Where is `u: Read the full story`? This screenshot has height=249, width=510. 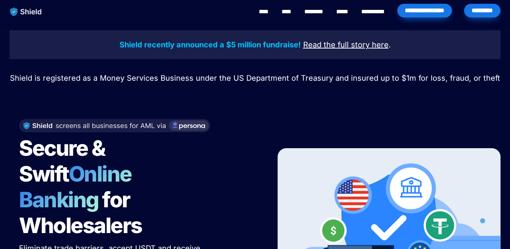 u: Read the full story is located at coordinates (336, 45).